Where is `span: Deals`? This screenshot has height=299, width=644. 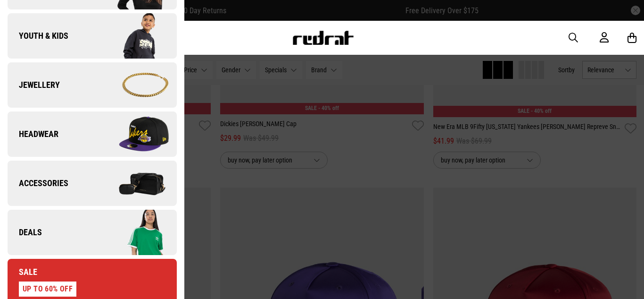 span: Deals is located at coordinates (25, 232).